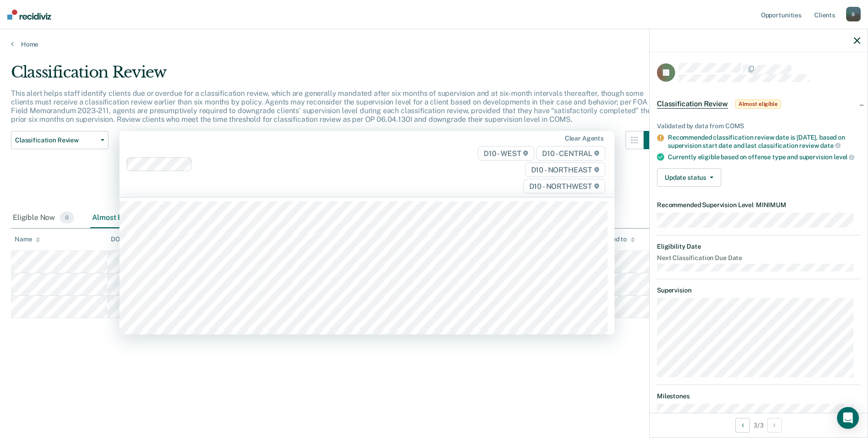 The height and width of the screenshot is (438, 868). I want to click on span: D10 - NORTHWEST, so click(564, 186).